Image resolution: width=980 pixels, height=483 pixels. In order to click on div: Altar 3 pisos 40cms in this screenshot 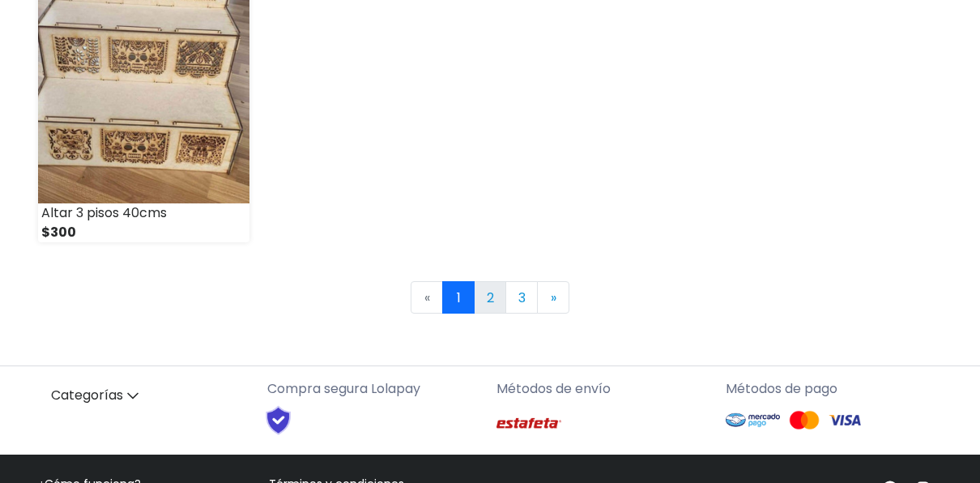, I will do `click(143, 213)`.